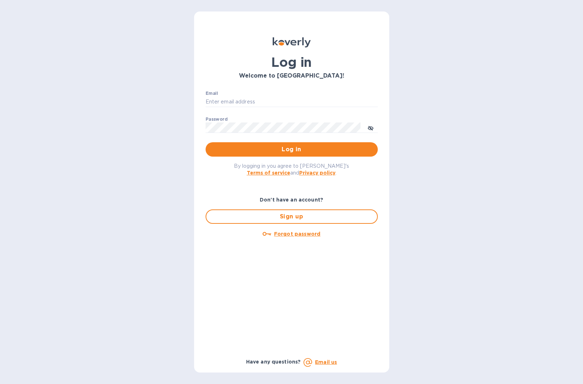 The height and width of the screenshot is (384, 583). What do you see at coordinates (216, 119) in the screenshot?
I see `label: Password` at bounding box center [216, 119].